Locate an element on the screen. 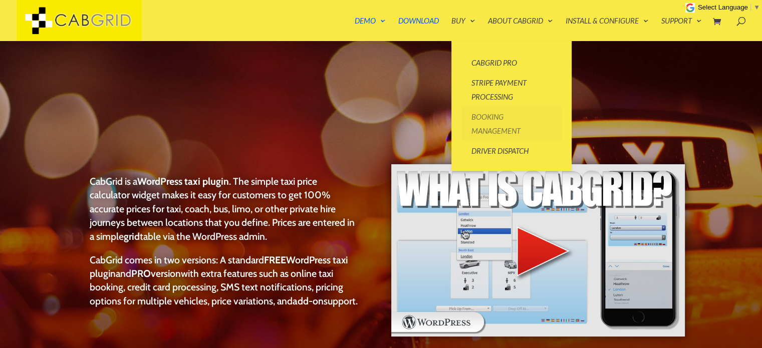  a: PROversion is located at coordinates (156, 273).